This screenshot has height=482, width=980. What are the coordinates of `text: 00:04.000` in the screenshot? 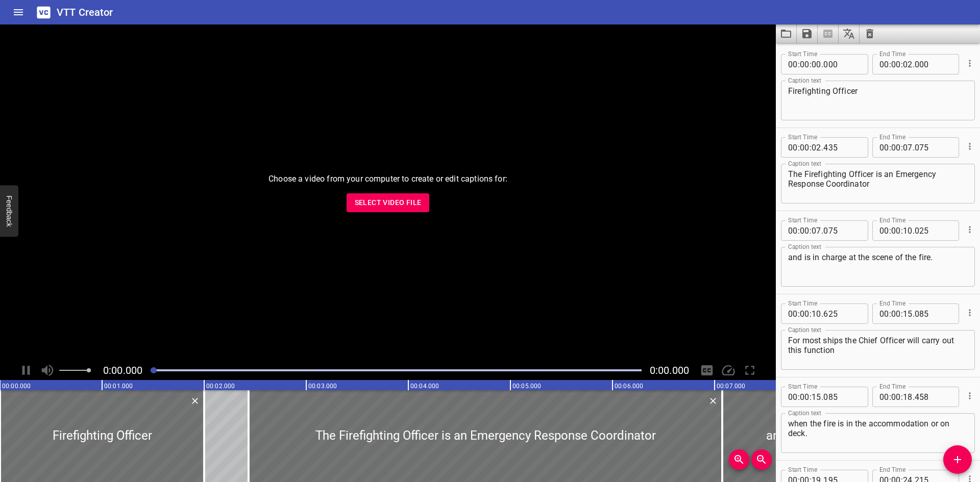 It's located at (425, 386).